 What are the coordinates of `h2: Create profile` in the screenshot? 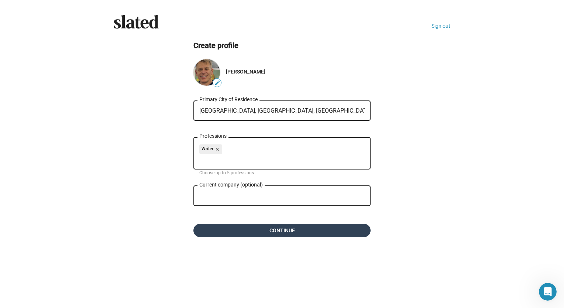 It's located at (282, 45).